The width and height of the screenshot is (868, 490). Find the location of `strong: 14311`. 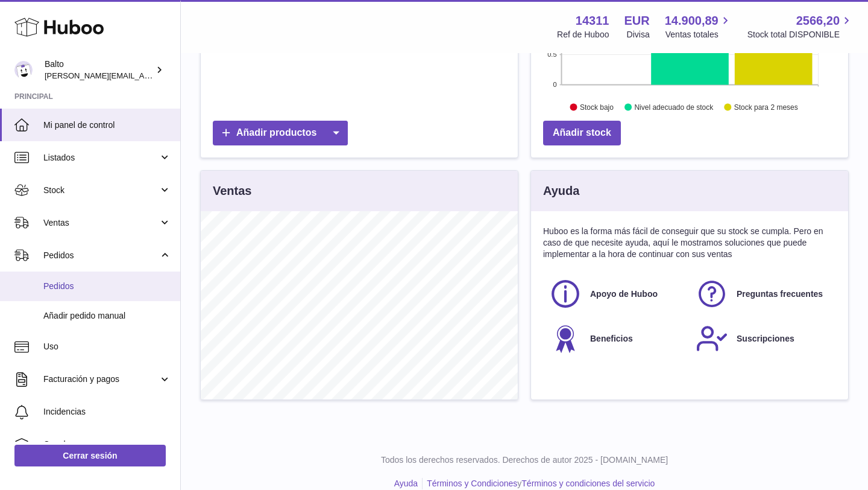

strong: 14311 is located at coordinates (593, 20).